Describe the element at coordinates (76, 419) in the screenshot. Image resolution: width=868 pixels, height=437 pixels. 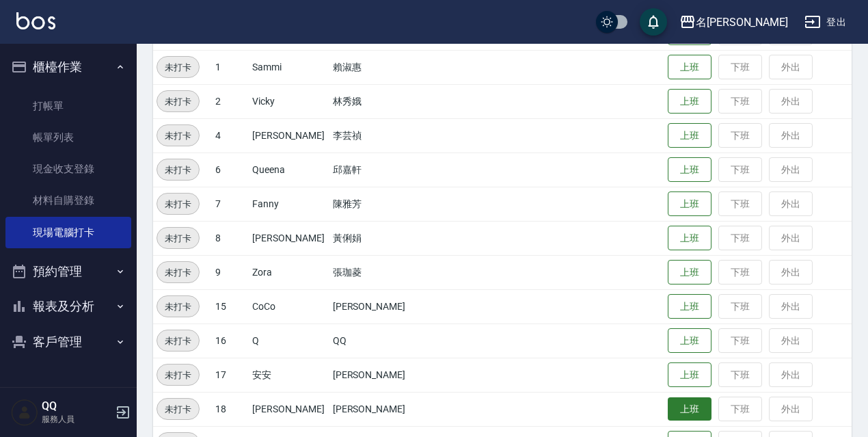
I see `p: 服務人員` at that location.